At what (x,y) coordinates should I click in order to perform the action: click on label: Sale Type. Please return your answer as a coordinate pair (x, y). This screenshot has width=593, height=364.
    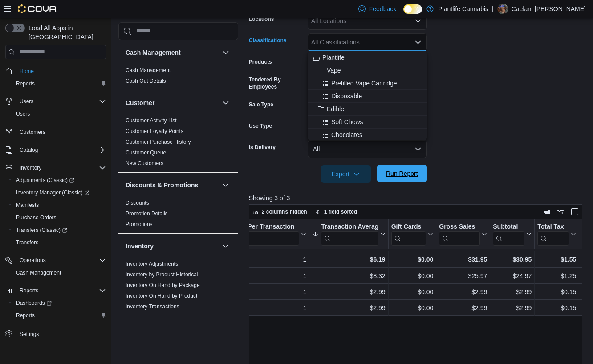
    Looking at the image, I should click on (261, 105).